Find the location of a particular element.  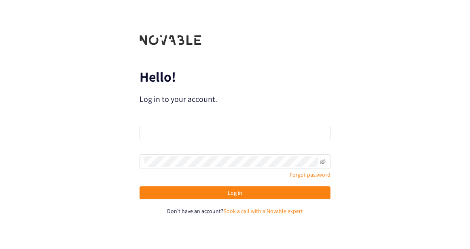

p: Log in to your account. is located at coordinates (235, 99).